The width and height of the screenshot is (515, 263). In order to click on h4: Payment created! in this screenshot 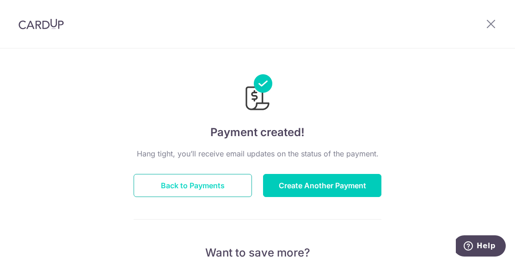, I will do `click(257, 133)`.